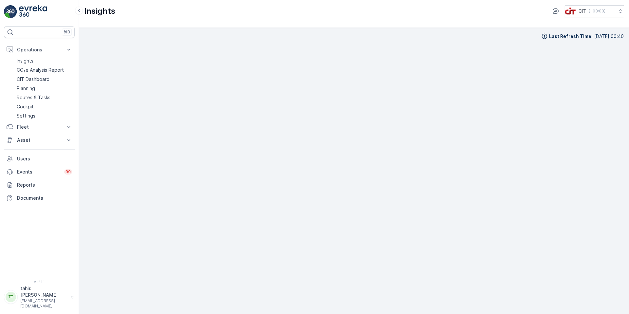  What do you see at coordinates (26, 116) in the screenshot?
I see `p: Settings` at bounding box center [26, 116].